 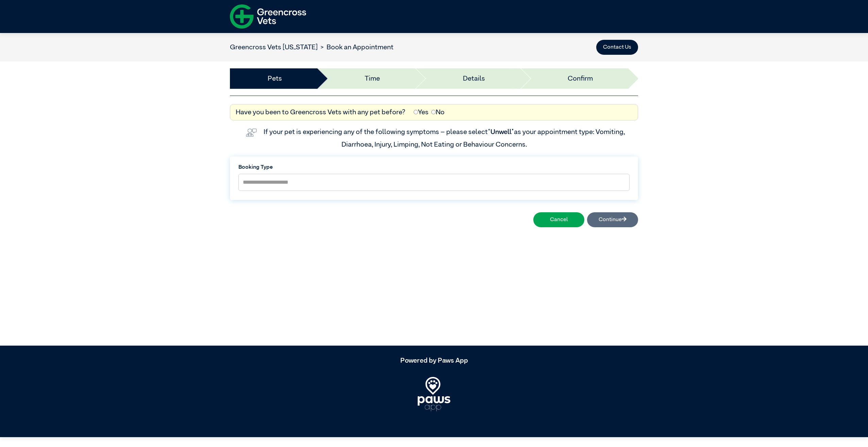 What do you see at coordinates (617, 47) in the screenshot?
I see `button: Contact Us` at bounding box center [617, 47].